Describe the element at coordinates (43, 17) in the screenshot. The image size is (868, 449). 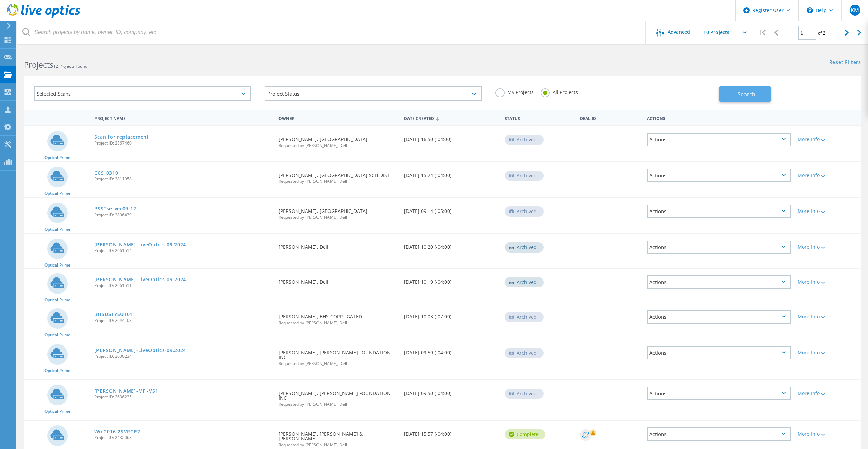
I see `a: Live Optics Dashboard` at that location.